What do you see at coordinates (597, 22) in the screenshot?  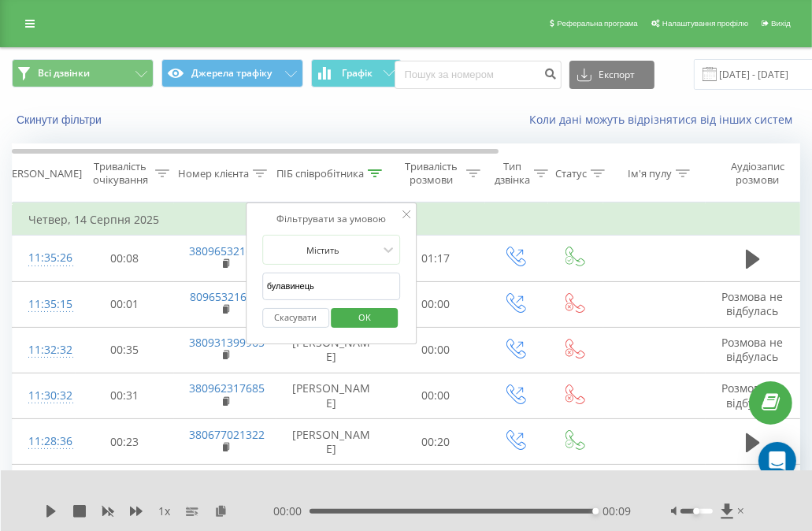 I see `span: Реферальна програма` at bounding box center [597, 22].